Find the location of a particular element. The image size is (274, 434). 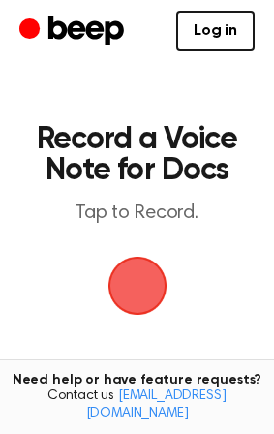

span: Contact us is located at coordinates (137, 405).